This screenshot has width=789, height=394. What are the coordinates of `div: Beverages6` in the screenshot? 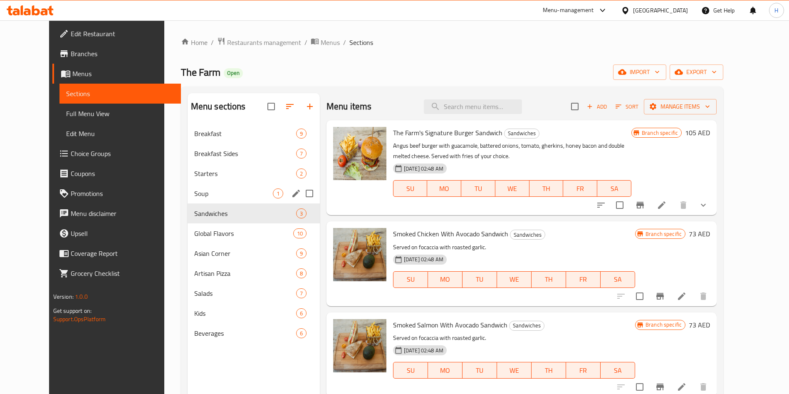 It's located at (254, 333).